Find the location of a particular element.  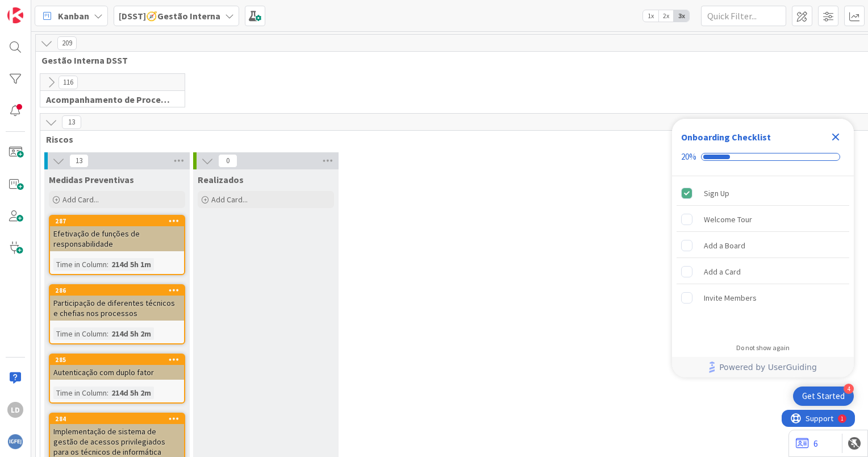

div: 20% is located at coordinates (689, 157).